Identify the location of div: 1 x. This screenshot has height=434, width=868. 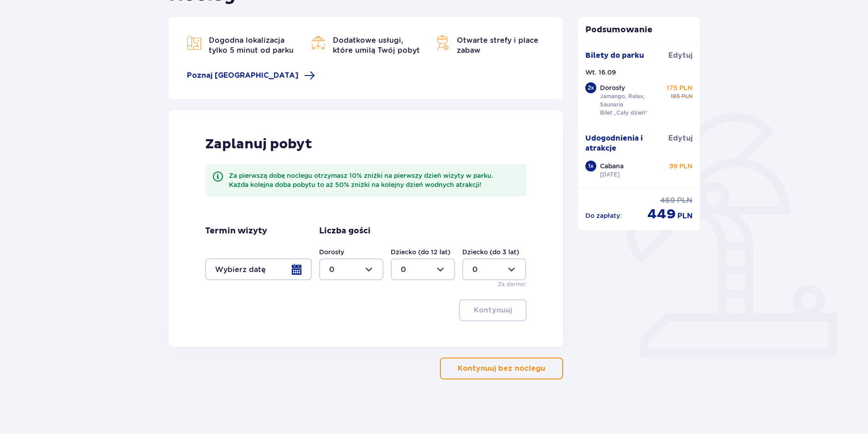
(591, 166).